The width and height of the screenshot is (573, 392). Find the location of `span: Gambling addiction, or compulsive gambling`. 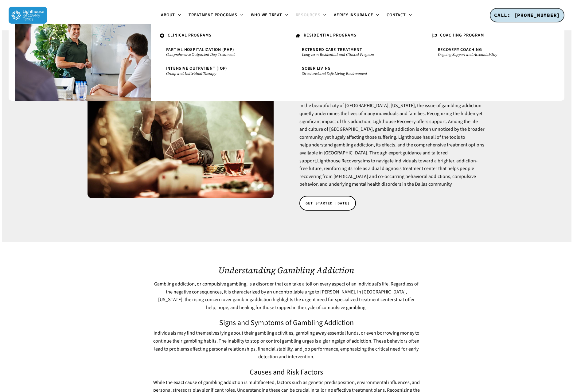

span: Gambling addiction, or compulsive gambling is located at coordinates (200, 284).